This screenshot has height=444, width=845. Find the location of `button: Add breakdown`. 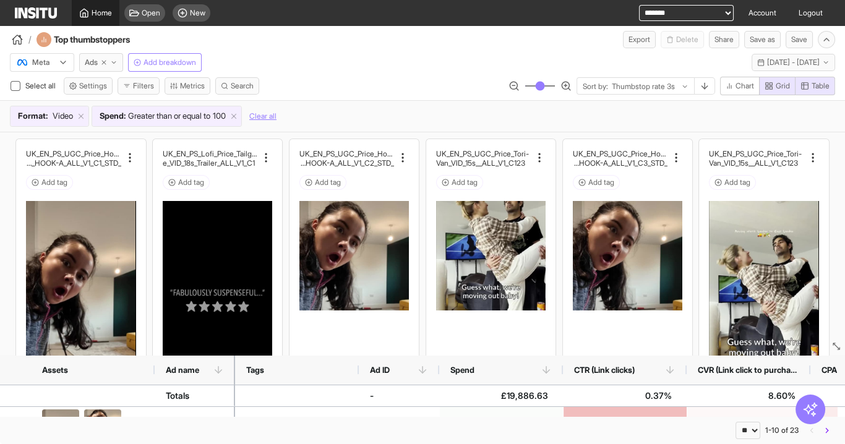

button: Add breakdown is located at coordinates (165, 62).